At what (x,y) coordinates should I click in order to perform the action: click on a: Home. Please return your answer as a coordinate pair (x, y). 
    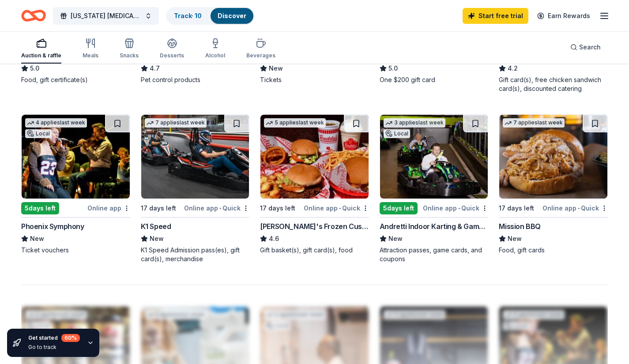
    Looking at the image, I should click on (34, 15).